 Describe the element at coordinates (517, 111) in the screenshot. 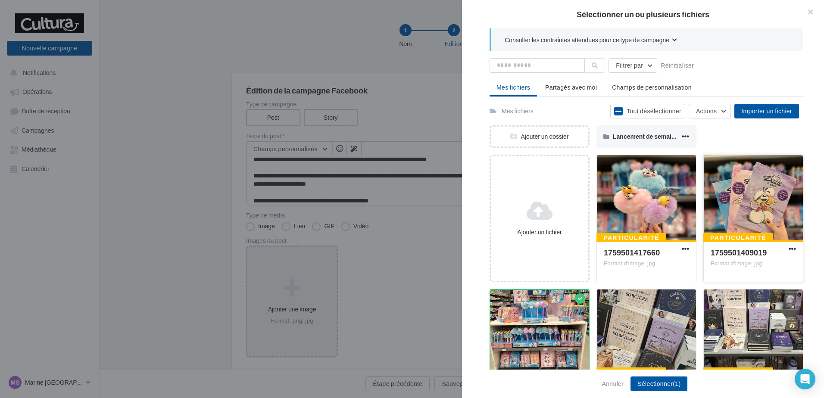

I see `div: Mes fichiers` at that location.